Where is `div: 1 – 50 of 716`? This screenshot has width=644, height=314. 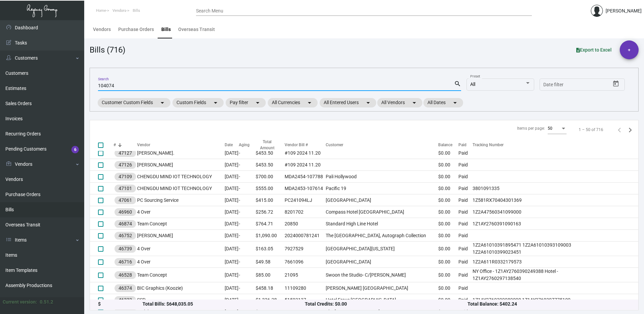 div: 1 – 50 of 716 is located at coordinates (591, 130).